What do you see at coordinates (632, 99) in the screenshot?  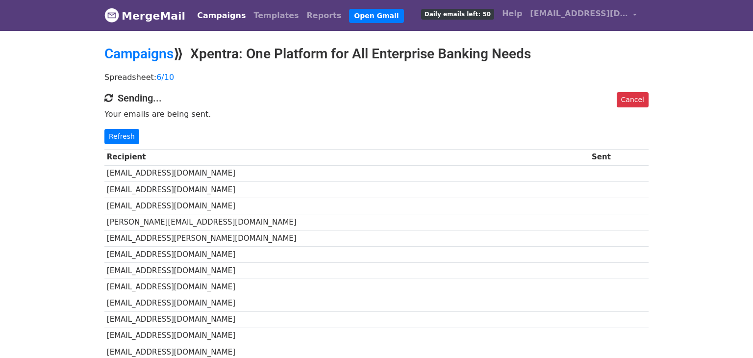 I see `a: Cancel` at bounding box center [632, 99].